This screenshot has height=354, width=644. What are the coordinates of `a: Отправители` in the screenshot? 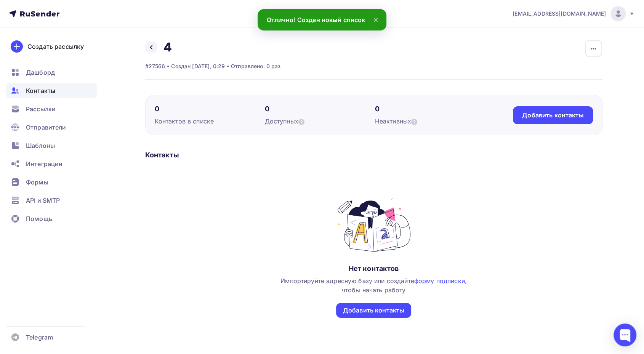 It's located at (51, 127).